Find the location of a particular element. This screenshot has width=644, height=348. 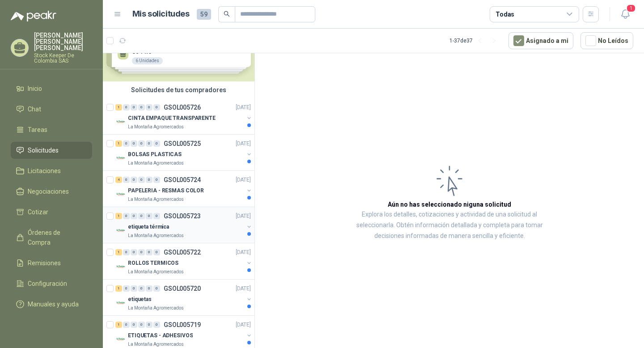

button: No Leídos is located at coordinates (607, 40).